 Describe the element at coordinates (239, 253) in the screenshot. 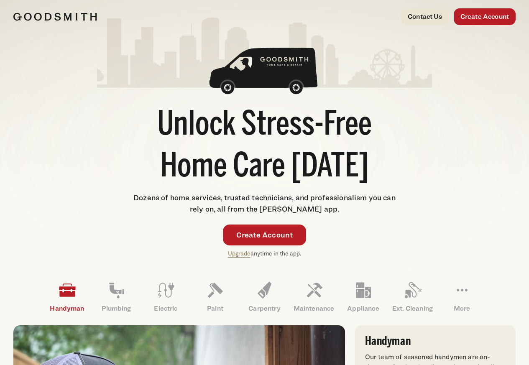

I see `a: Upgrade` at that location.